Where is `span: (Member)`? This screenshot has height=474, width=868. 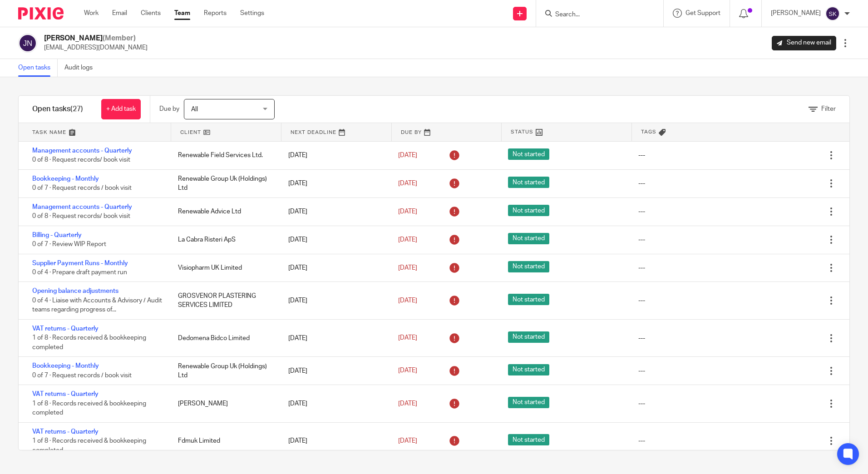 span: (Member) is located at coordinates (119, 38).